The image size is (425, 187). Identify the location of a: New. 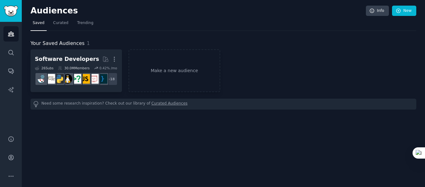
(405, 11).